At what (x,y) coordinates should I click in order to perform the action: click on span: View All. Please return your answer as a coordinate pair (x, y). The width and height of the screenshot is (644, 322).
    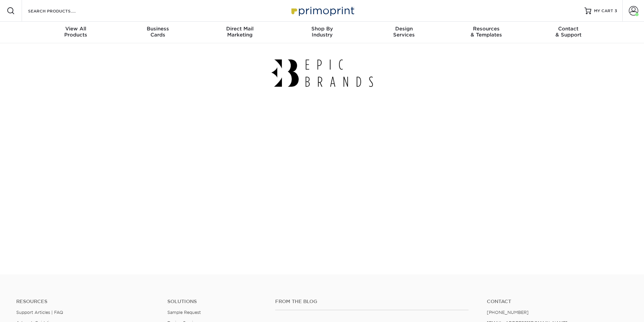
    Looking at the image, I should click on (75, 28).